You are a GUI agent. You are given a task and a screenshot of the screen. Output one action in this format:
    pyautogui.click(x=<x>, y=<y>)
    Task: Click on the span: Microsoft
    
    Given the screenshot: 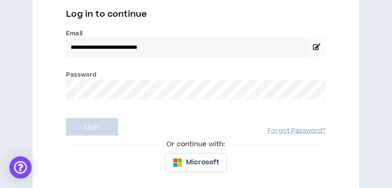 What is the action you would take?
    pyautogui.click(x=202, y=163)
    